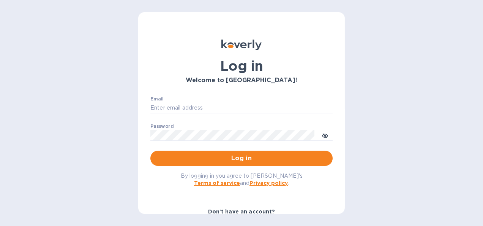 Image resolution: width=483 pixels, height=226 pixels. Describe the element at coordinates (217, 183) in the screenshot. I see `b: Terms of service` at that location.